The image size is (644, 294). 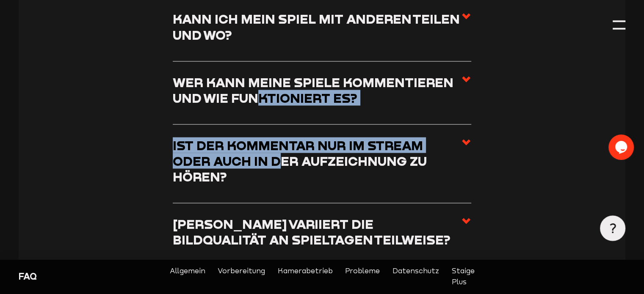 What do you see at coordinates (317, 27) in the screenshot?
I see `h3: Kann ich mein Spiel mit anderen teilen und wo?` at bounding box center [317, 27].